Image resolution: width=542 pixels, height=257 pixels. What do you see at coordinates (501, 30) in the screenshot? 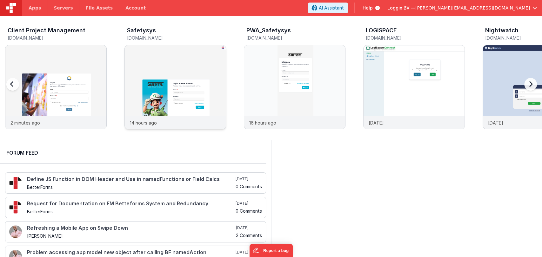
I see `h3: Nightwatch` at bounding box center [501, 30].